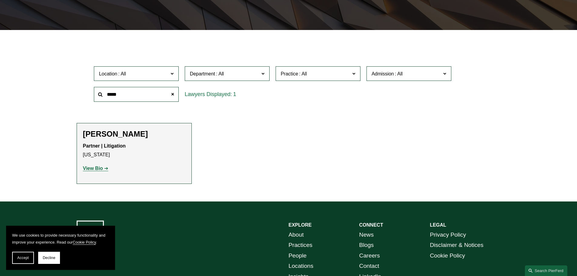 Image resolution: width=577 pixels, height=276 pixels. What do you see at coordinates (235, 94) in the screenshot?
I see `span: 1` at bounding box center [235, 94].